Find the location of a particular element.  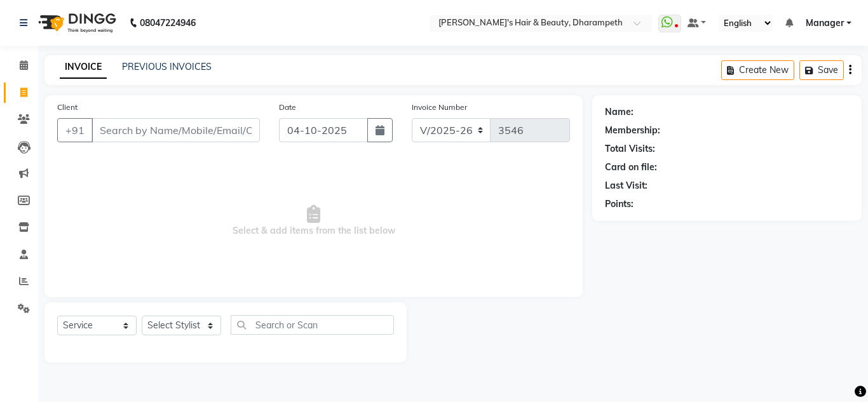

div: Total Visits: is located at coordinates (630, 149).